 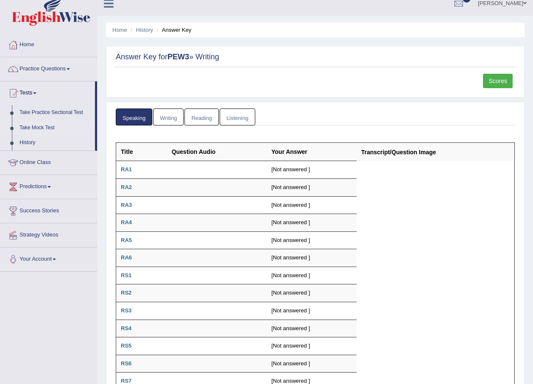 I want to click on a: Writing, so click(x=168, y=117).